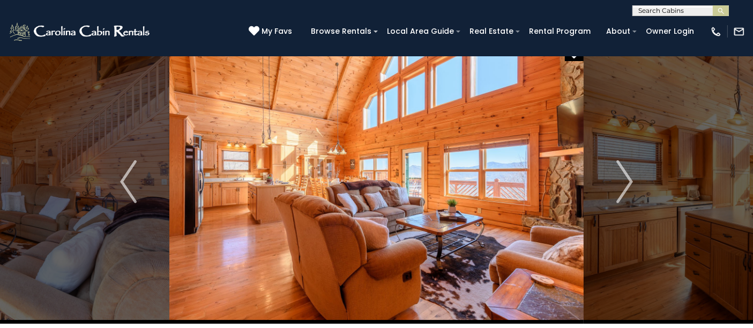 Image resolution: width=753 pixels, height=328 pixels. I want to click on span: My Favs, so click(277, 31).